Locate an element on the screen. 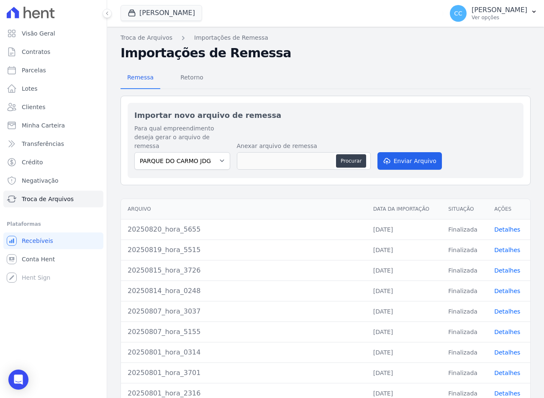 The width and height of the screenshot is (544, 398). a: Importações de Remessa is located at coordinates (231, 38).